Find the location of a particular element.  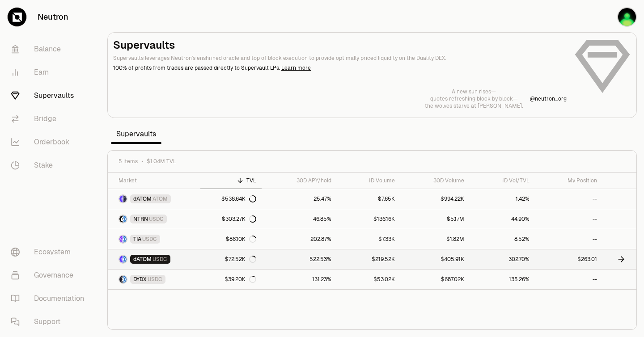

div: $538.64K is located at coordinates (239, 199).